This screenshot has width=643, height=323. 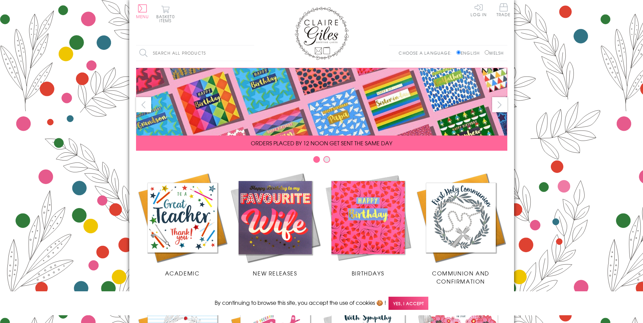 I want to click on a: Birthdays, so click(x=368, y=224).